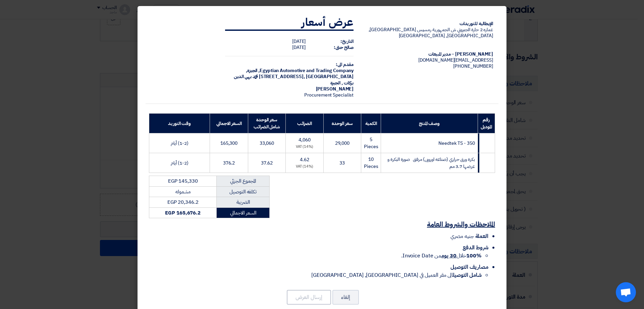  Describe the element at coordinates (306, 71) in the screenshot. I see `span: Egyptian Automotive and Trading Company,` at that location.